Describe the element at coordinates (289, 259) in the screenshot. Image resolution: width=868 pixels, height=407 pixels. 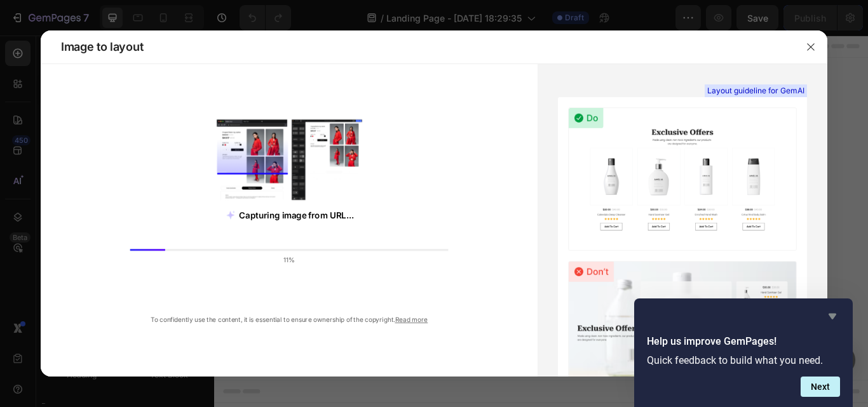
I see `span: 11%` at that location.